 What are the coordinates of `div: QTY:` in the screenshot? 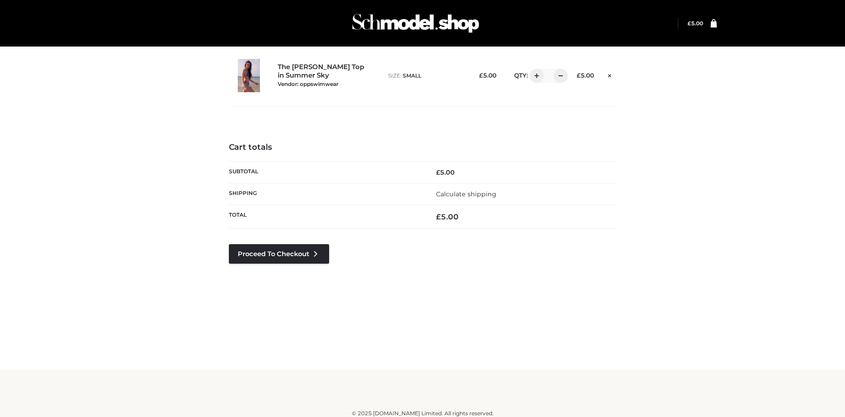 It's located at (533, 76).